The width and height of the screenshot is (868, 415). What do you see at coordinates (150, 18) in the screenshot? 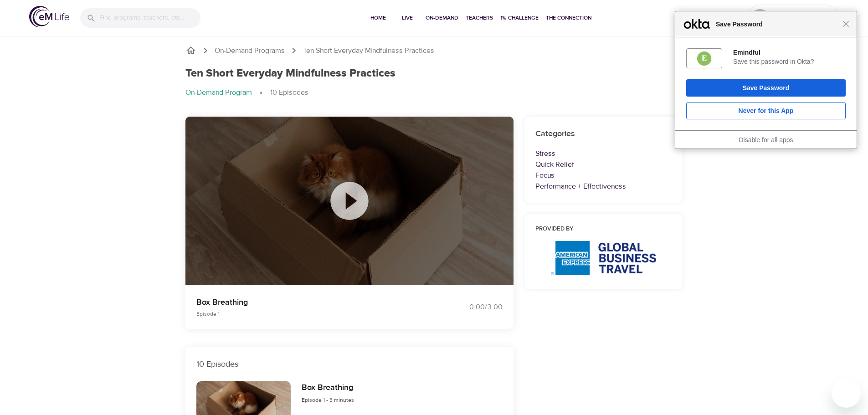
I see `input: Find programs, teachers, etc...` at bounding box center [150, 18].